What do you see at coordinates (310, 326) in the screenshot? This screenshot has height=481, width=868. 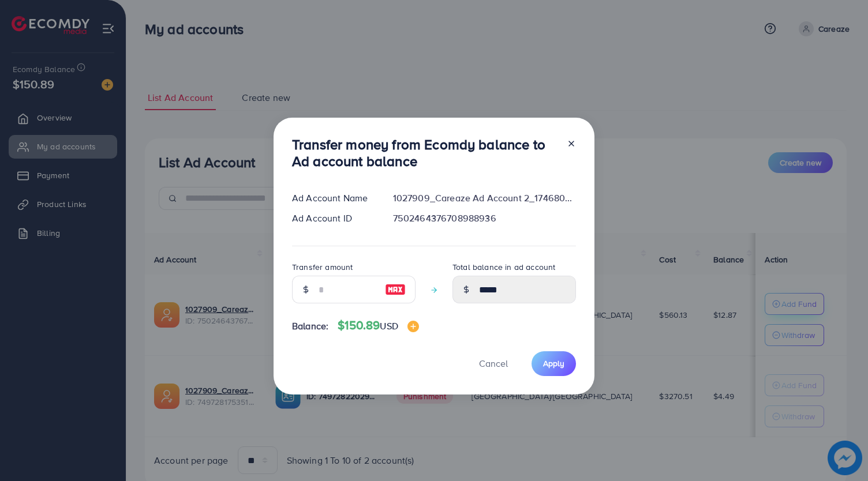 I see `span: Balance:` at bounding box center [310, 326].